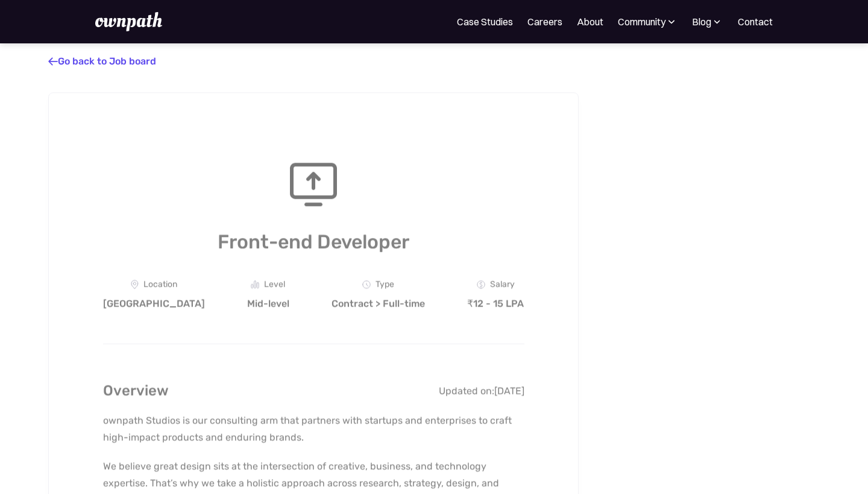 The image size is (868, 494). I want to click on a: About, so click(590, 22).